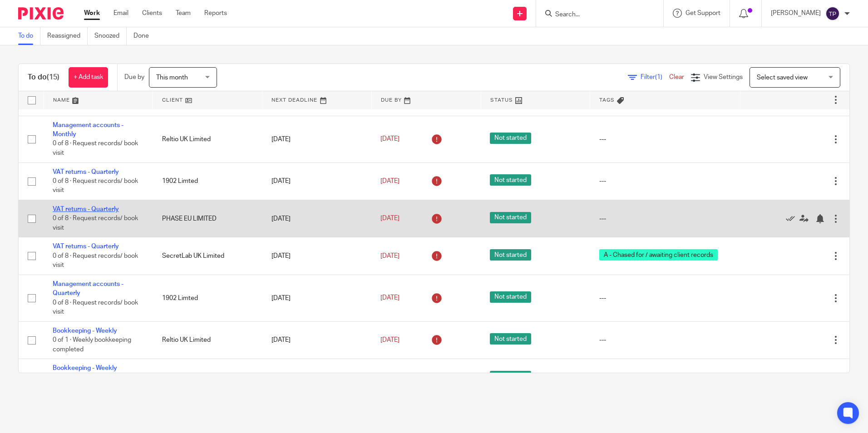  I want to click on span: 0 of 1 · Weekly bookkeeping completed, so click(92, 344).